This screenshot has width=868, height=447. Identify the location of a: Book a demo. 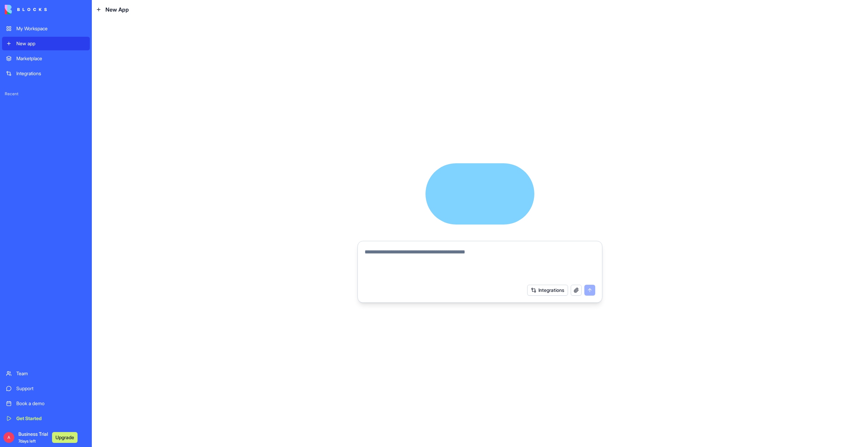
(46, 403).